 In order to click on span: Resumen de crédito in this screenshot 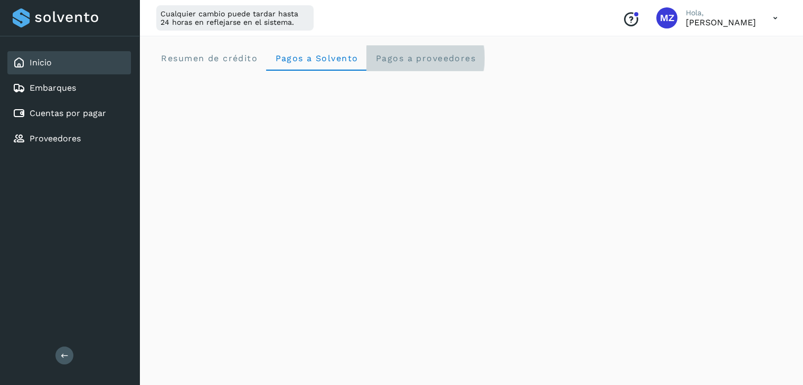, I will do `click(209, 58)`.